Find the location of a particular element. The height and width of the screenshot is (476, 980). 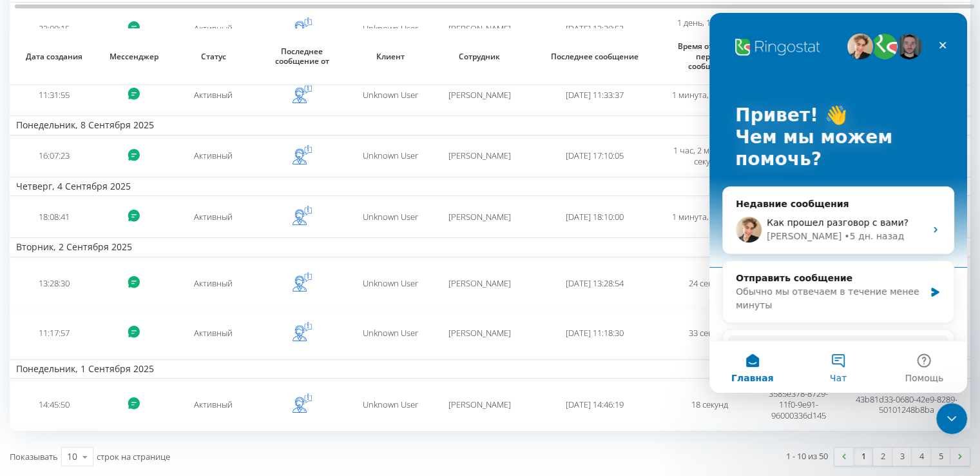

a: 5 is located at coordinates (941, 456).